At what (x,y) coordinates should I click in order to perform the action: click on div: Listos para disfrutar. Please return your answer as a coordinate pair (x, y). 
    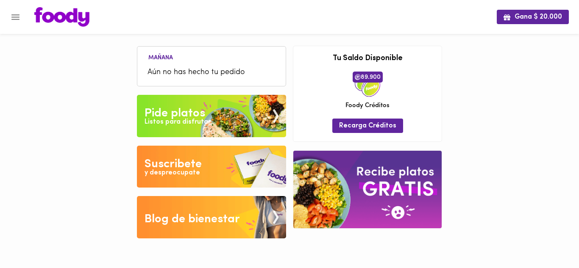
    Looking at the image, I should click on (178, 122).